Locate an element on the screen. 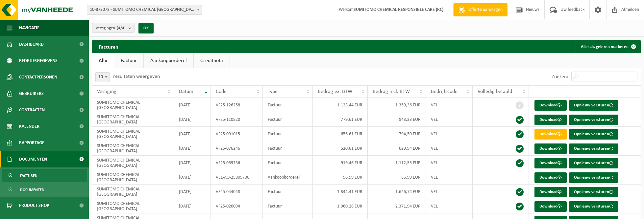 This screenshot has width=644, height=219. button: Vestigingen(4/4) is located at coordinates (113, 28).